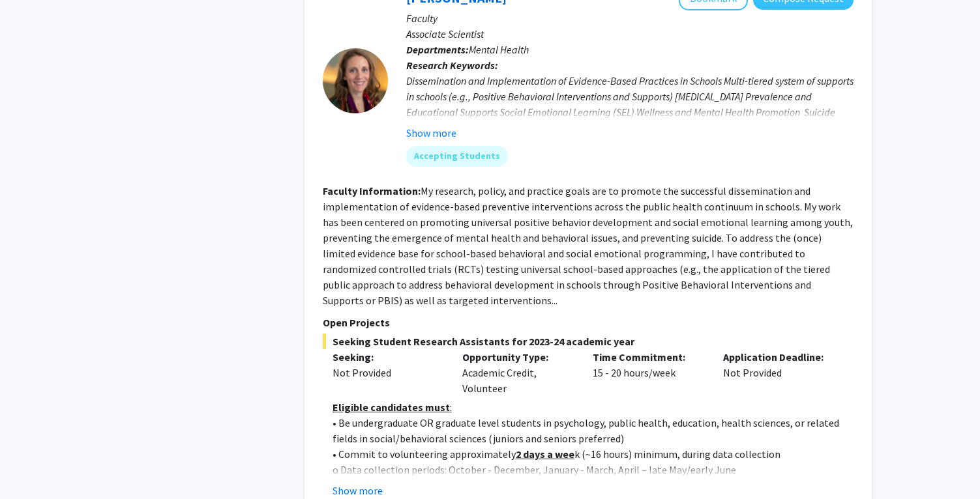 This screenshot has height=499, width=980. Describe the element at coordinates (372, 191) in the screenshot. I see `b: Faculty Information:` at that location.